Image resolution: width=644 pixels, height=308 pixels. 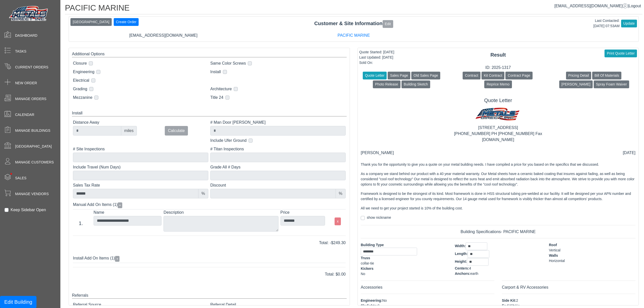 What do you see at coordinates (128, 131) in the screenshot?
I see `div: miles` at bounding box center [128, 131].